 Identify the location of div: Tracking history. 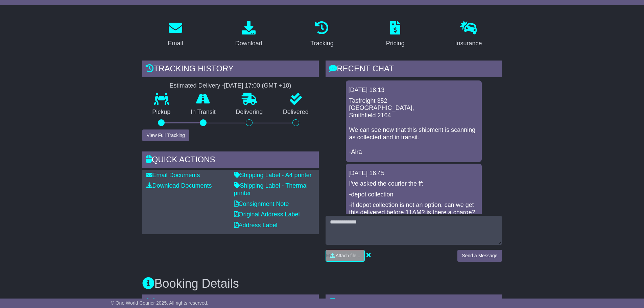
(231, 70).